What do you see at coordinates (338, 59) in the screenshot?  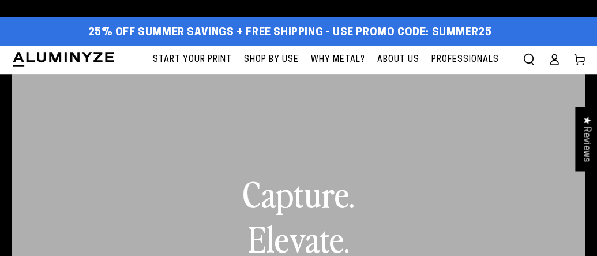 I see `span: Why Metal?` at bounding box center [338, 59].